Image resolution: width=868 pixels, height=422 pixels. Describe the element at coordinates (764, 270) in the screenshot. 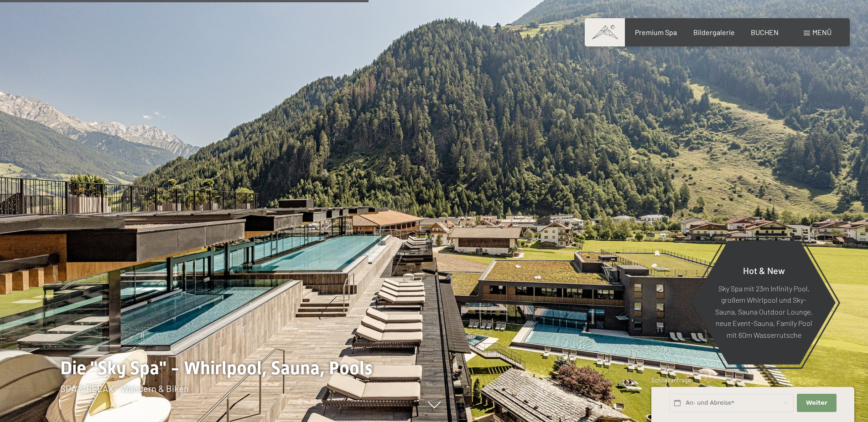

I see `span: Hot & New` at that location.